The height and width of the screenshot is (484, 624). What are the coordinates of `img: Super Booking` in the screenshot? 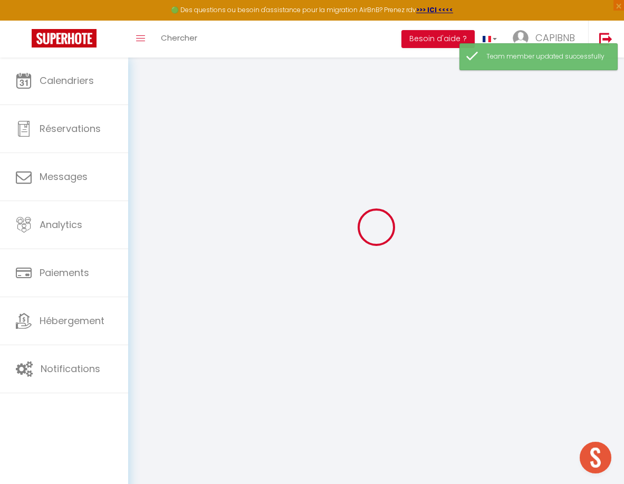 It's located at (64, 38).